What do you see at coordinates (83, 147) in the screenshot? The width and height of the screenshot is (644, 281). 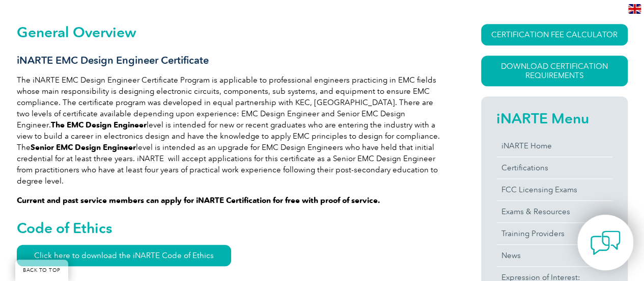 I see `strong: Senior EMC Design Engineer` at bounding box center [83, 147].